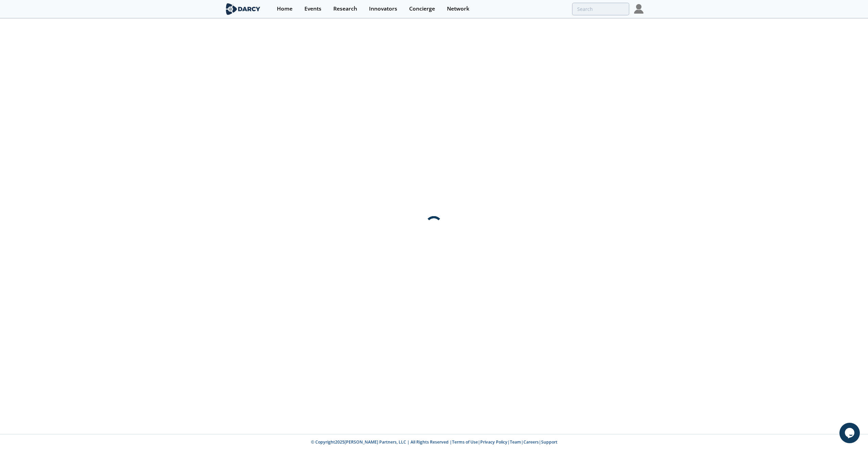  What do you see at coordinates (600, 9) in the screenshot?
I see `input: Advanced Search` at bounding box center [600, 9].